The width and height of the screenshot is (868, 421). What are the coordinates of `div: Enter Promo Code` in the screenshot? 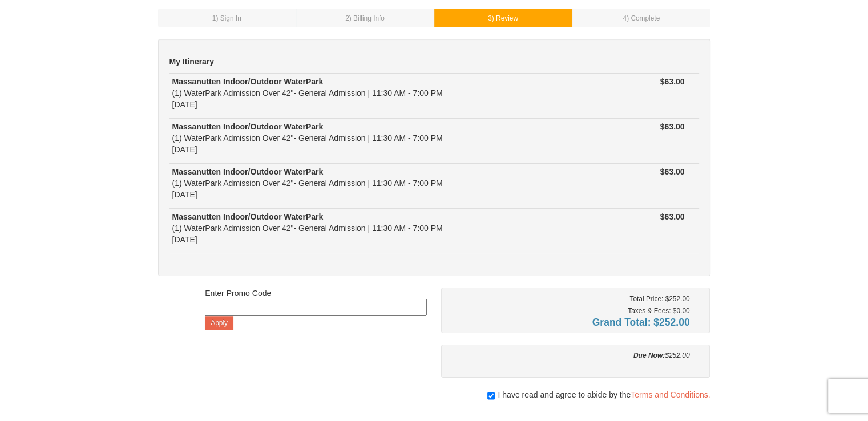 It's located at (316, 308).